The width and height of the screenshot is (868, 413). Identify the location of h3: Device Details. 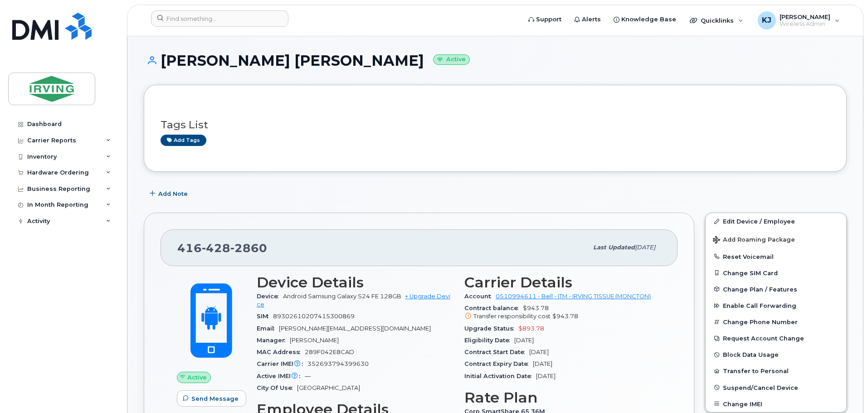
(355, 282).